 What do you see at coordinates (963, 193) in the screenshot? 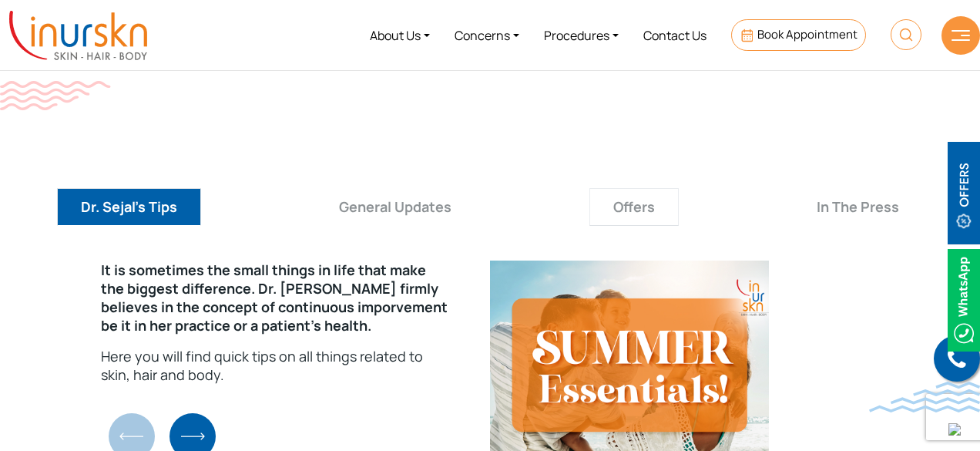
I see `img: offerBt` at bounding box center [963, 193].